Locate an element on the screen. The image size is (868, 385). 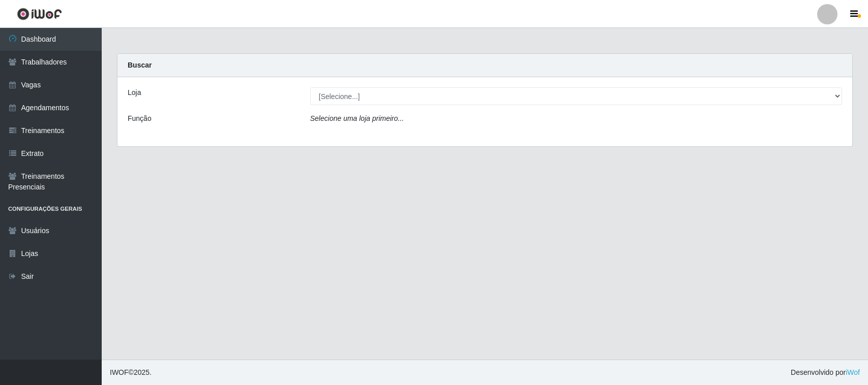
span: Desenvolvido por is located at coordinates (825, 372).